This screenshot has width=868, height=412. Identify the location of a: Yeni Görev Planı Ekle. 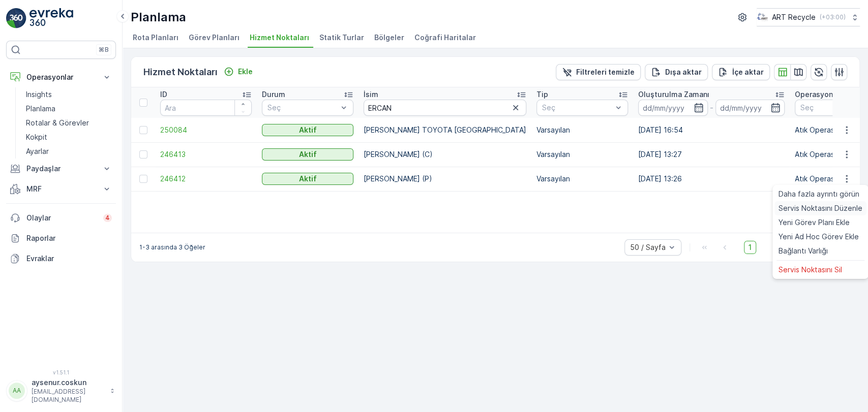
(820, 223).